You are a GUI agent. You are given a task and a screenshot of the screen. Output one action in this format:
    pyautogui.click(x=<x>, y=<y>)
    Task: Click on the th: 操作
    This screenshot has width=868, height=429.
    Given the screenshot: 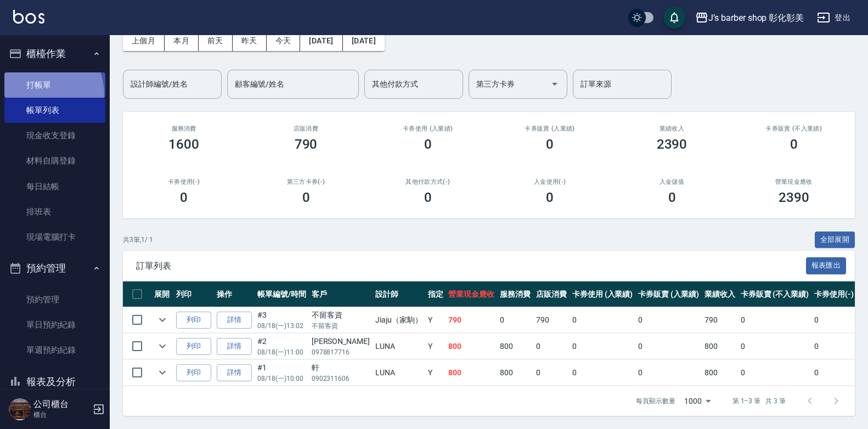 What is the action you would take?
    pyautogui.click(x=234, y=294)
    